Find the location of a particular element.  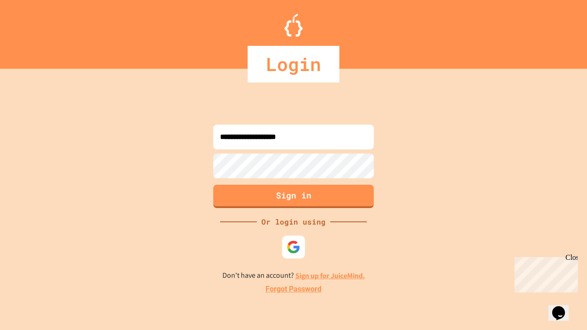

img: Logo.svg is located at coordinates (293, 25).